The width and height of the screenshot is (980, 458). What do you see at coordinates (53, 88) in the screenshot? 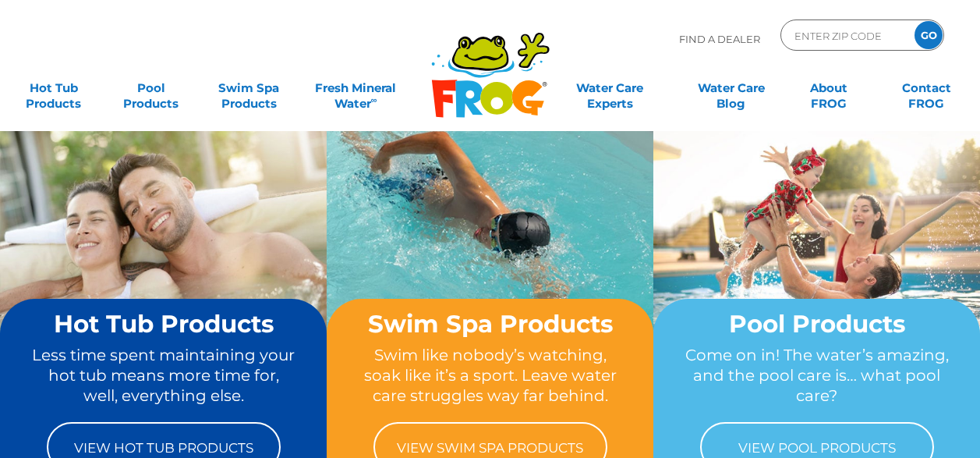
I see `a: Hot TubProducts` at bounding box center [53, 88].